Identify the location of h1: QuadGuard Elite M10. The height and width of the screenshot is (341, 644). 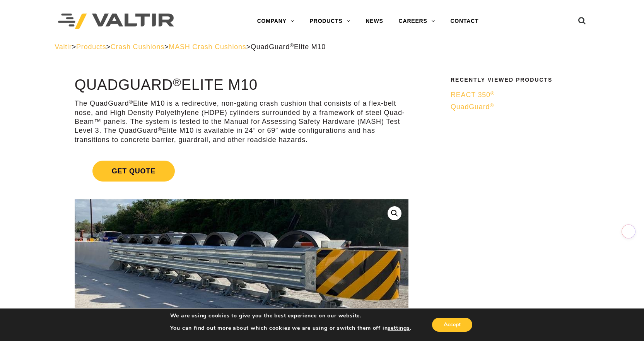
(241, 85).